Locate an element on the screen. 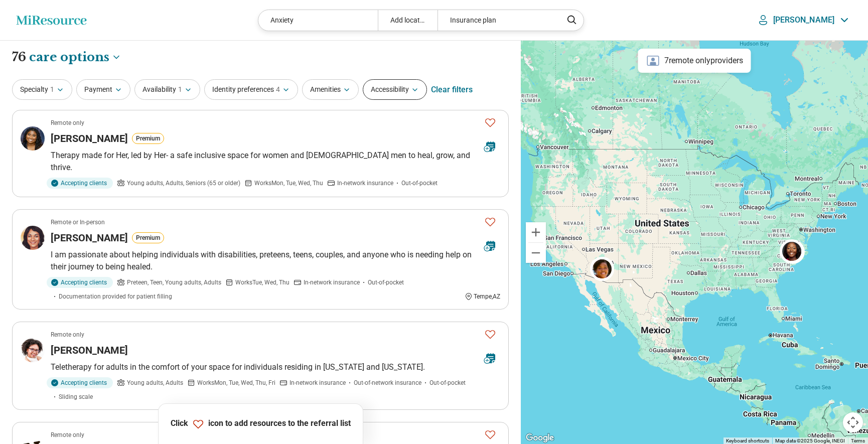 The image size is (868, 444). button: Specialty1 is located at coordinates (42, 89).